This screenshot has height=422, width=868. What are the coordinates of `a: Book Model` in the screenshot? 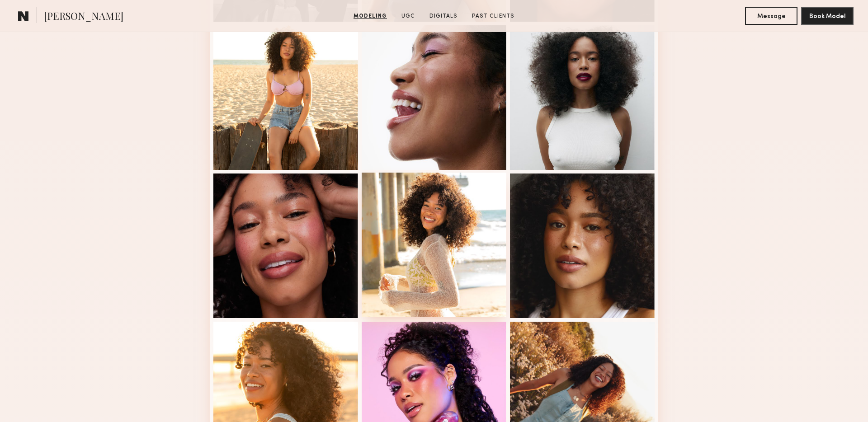 It's located at (827, 15).